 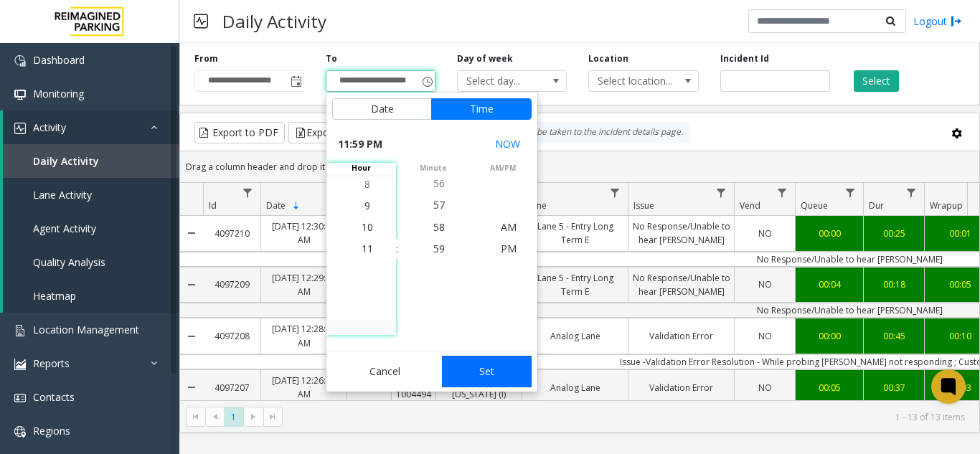 What do you see at coordinates (911, 192) in the screenshot?
I see `a: Dur Filter Menu` at bounding box center [911, 192].